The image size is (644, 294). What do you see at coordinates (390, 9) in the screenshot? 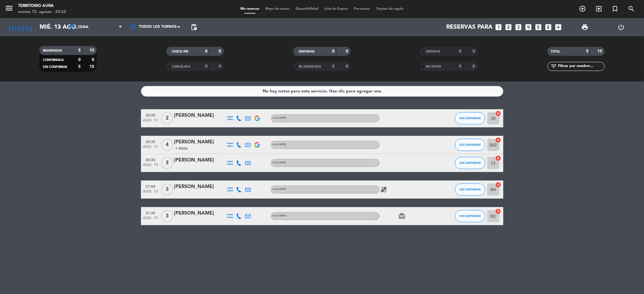
I see `span: Tarjetas de regalo` at bounding box center [390, 9].